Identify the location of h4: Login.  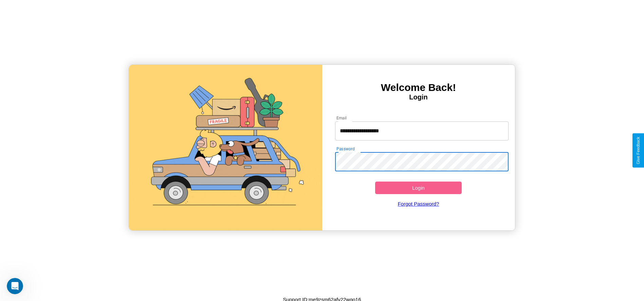
(419, 97).